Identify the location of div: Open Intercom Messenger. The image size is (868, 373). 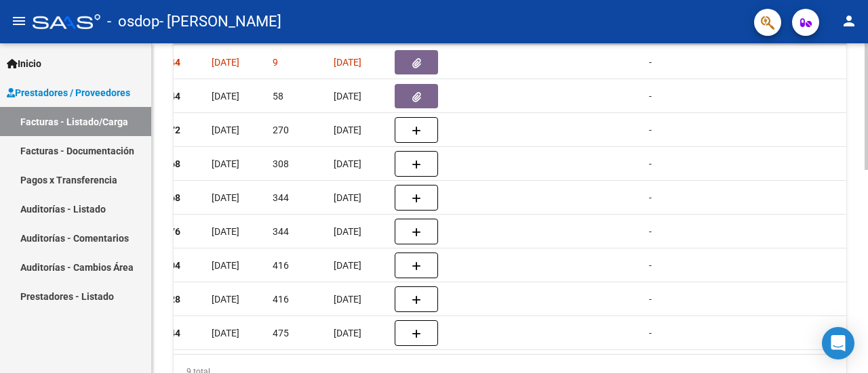
(838, 343).